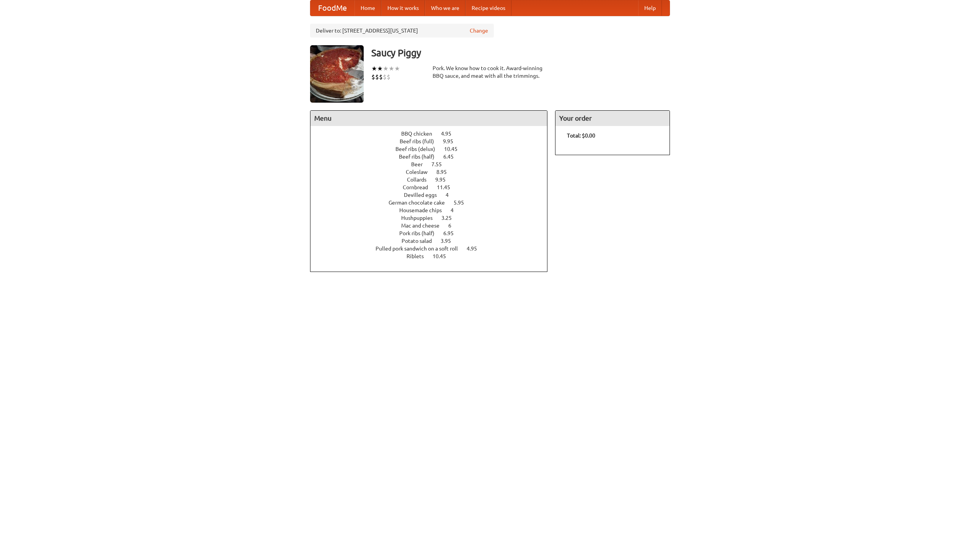 This screenshot has width=980, height=542. I want to click on span: 8.95, so click(445, 172).